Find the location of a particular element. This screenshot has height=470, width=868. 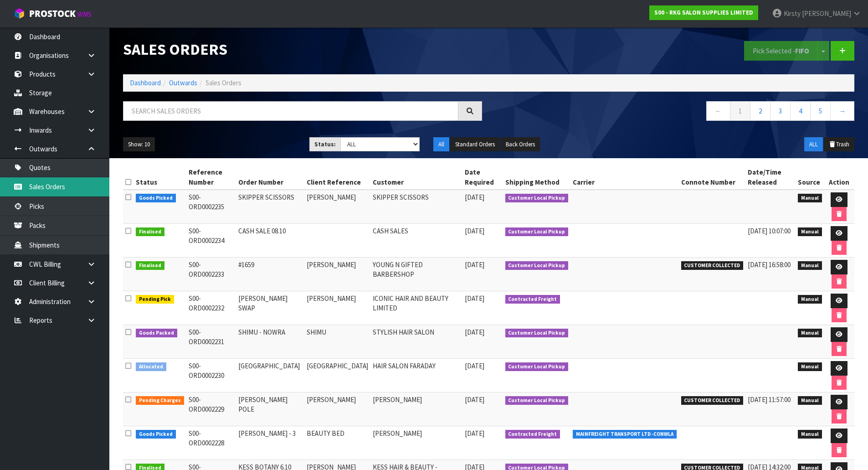

td: S00-ORD0002230 is located at coordinates (211, 376).